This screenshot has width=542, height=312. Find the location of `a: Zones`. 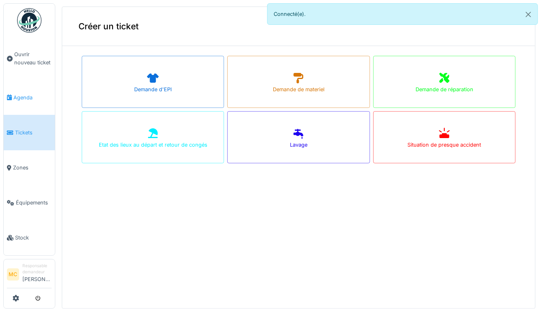

a: Zones is located at coordinates (29, 168).